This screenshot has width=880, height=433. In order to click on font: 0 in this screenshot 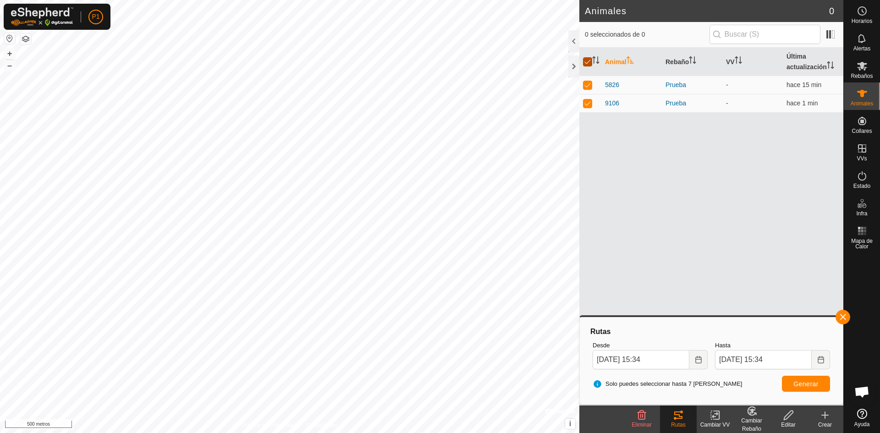, I will do `click(831, 11)`.